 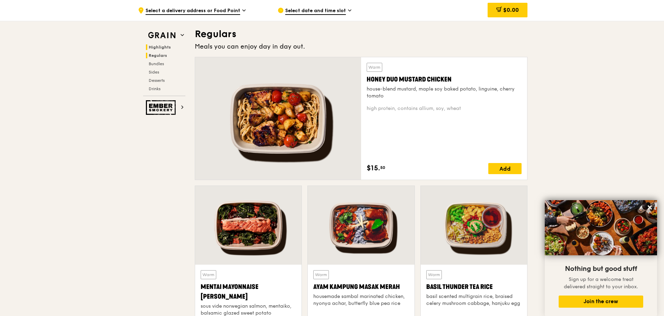 What do you see at coordinates (361, 287) in the screenshot?
I see `div: Ayam Kampung Masak Merah` at bounding box center [361, 287].